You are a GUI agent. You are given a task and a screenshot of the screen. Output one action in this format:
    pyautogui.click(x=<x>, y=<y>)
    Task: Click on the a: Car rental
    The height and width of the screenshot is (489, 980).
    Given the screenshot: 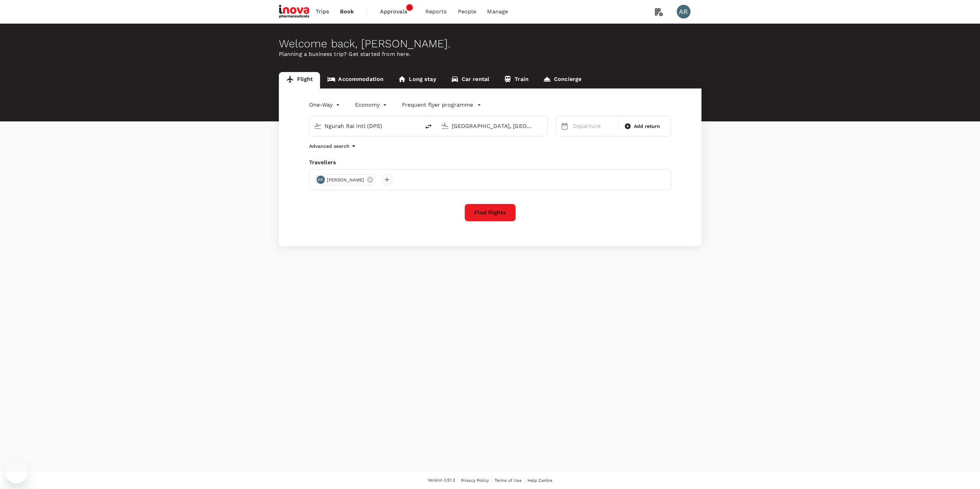 What is the action you would take?
    pyautogui.click(x=470, y=80)
    